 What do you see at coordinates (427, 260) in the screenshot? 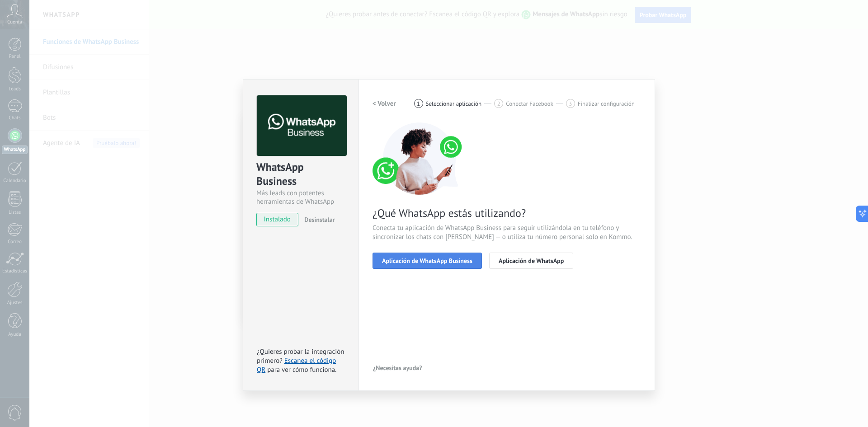
I see `button: Aplicación de WhatsApp Business` at bounding box center [427, 260].